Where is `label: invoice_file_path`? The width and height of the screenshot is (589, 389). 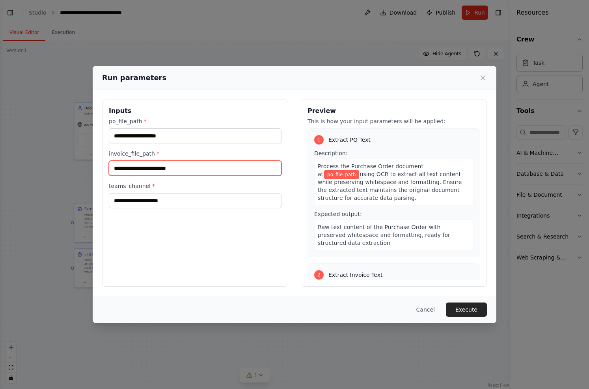
label: invoice_file_path is located at coordinates (195, 153).